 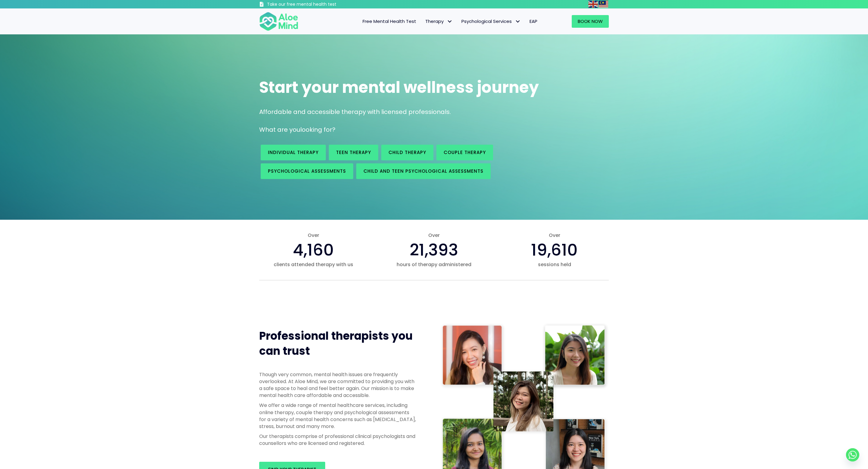 I want to click on a: Child and Teen Psychological assessments, so click(x=423, y=171).